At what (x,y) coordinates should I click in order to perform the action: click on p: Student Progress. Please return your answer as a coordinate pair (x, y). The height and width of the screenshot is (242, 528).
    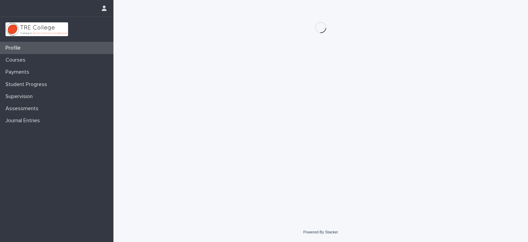
    Looking at the image, I should click on (27, 84).